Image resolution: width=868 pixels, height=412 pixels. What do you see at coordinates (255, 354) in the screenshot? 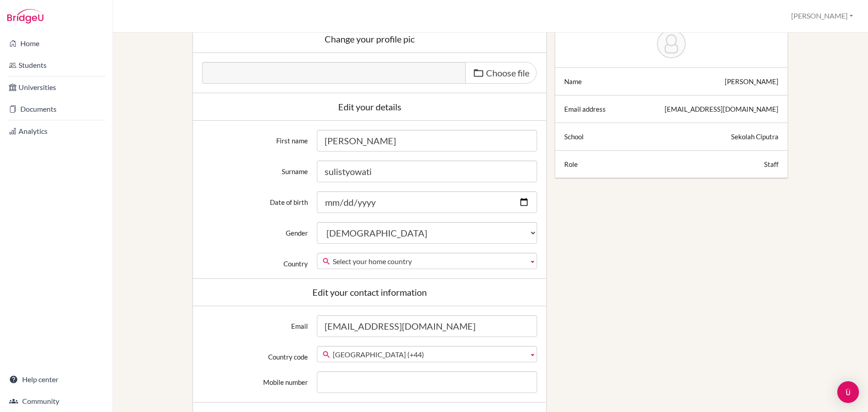
I see `label: Country code` at bounding box center [255, 354].